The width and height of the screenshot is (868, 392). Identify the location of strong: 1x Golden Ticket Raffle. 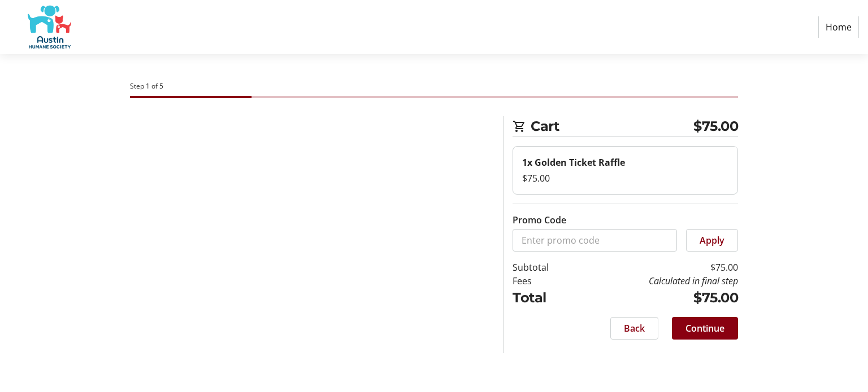
(573, 162).